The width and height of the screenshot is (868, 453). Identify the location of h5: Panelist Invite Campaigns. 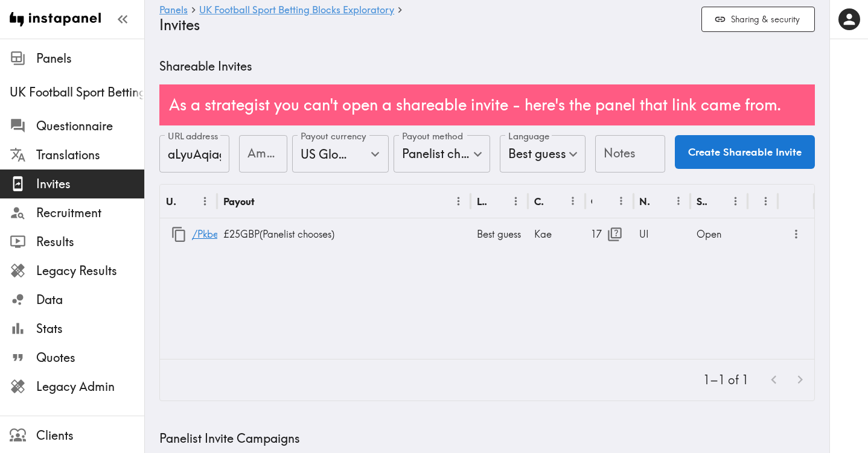
(487, 439).